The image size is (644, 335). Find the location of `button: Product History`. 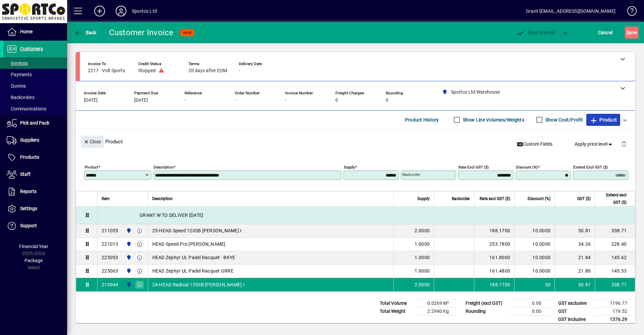

button: Product History is located at coordinates (422, 120).